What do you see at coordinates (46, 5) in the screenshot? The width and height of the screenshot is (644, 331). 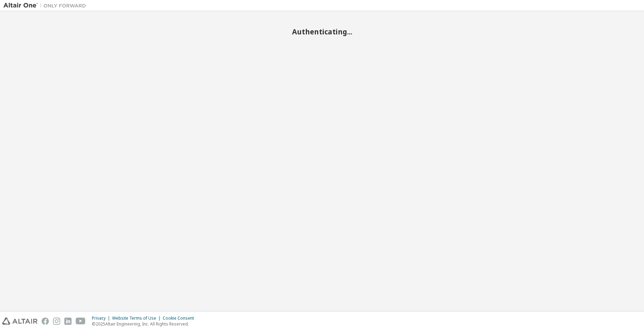 I see `img: Altair One` at bounding box center [46, 5].